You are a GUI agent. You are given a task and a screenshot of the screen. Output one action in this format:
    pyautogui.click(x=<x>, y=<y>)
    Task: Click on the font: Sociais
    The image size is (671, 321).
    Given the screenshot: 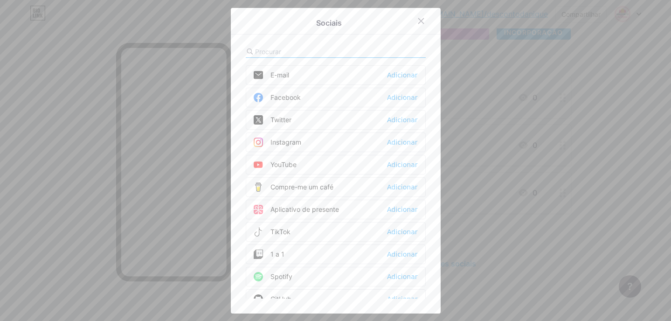 What is the action you would take?
    pyautogui.click(x=329, y=23)
    